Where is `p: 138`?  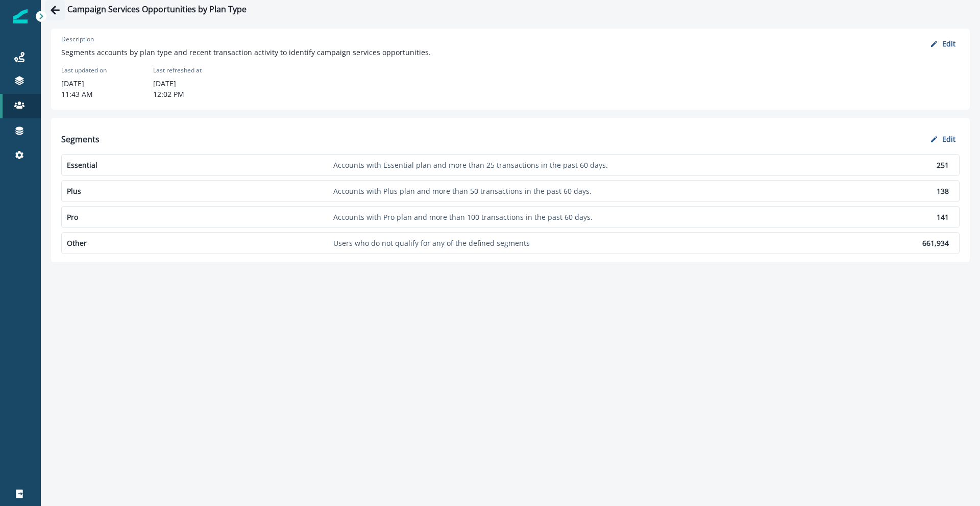 p: 138 is located at coordinates (905, 191).